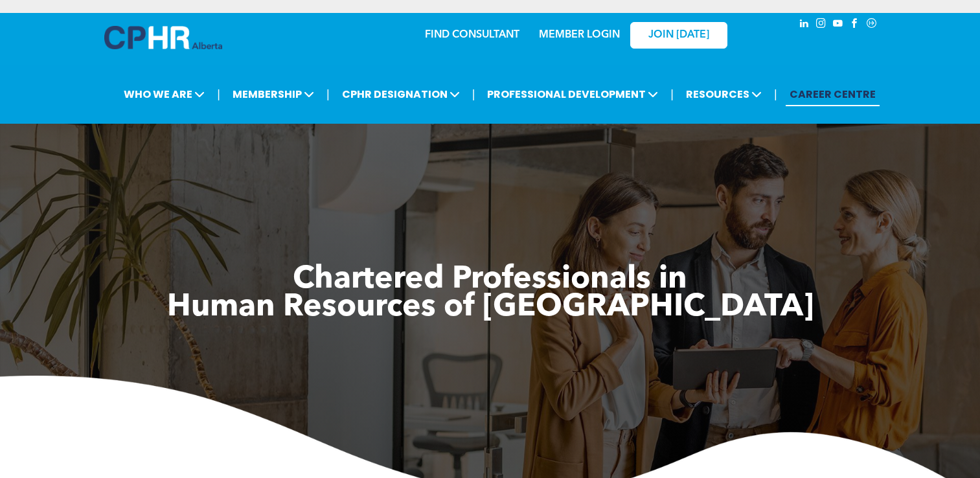 The image size is (980, 478). Describe the element at coordinates (274, 94) in the screenshot. I see `span: MEMBERSHIP` at that location.